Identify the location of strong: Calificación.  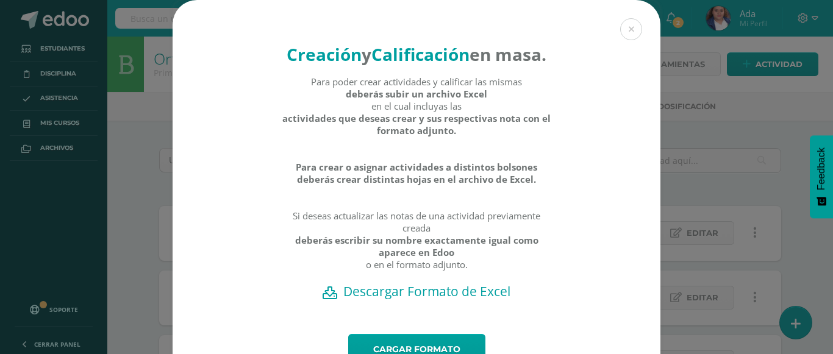
(420, 54).